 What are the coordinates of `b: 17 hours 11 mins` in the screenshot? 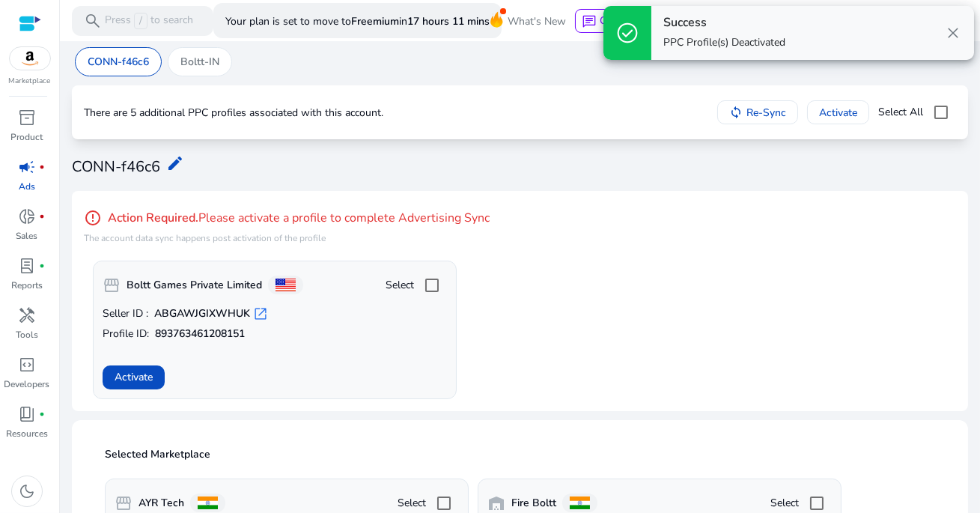 It's located at (449, 21).